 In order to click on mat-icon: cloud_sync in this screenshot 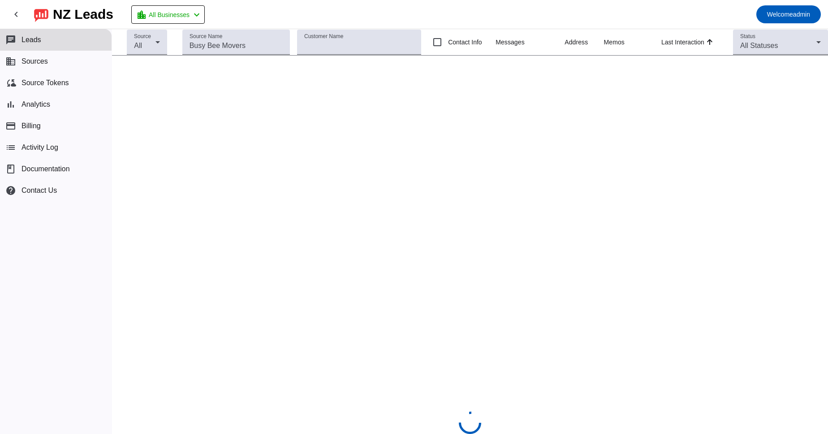, I will do `click(11, 83)`.